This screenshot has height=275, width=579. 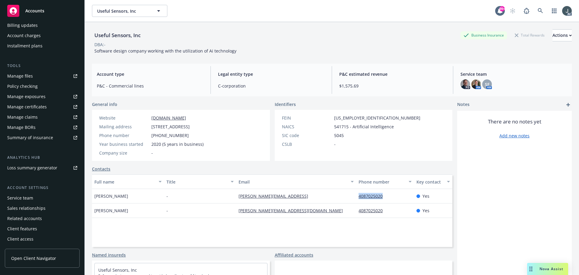 I want to click on div: Actions, so click(x=562, y=35).